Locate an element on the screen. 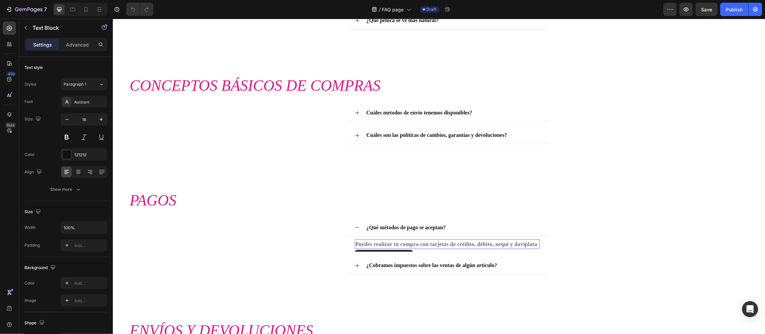  div: Align is located at coordinates (34, 172).